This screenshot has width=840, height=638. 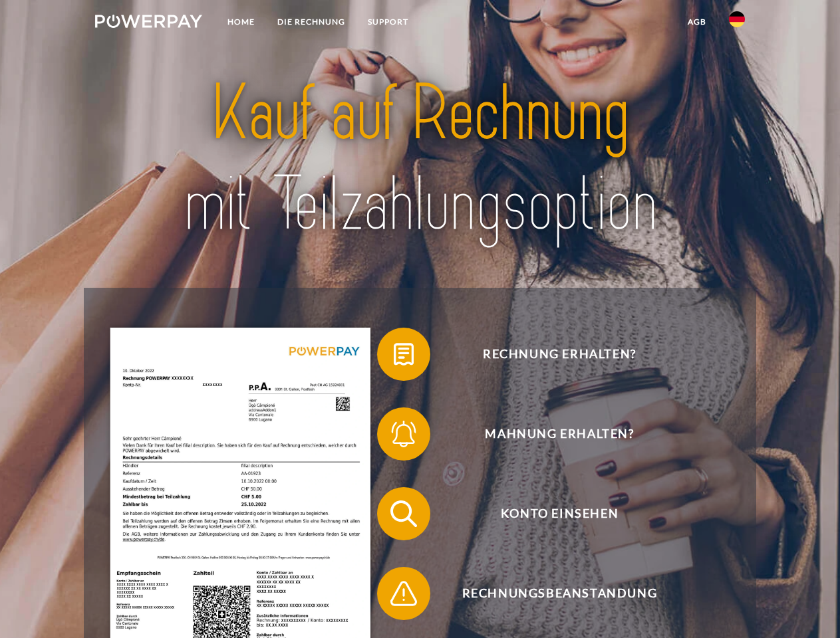 What do you see at coordinates (403, 355) in the screenshot?
I see `img: qb_bill.svg` at bounding box center [403, 355].